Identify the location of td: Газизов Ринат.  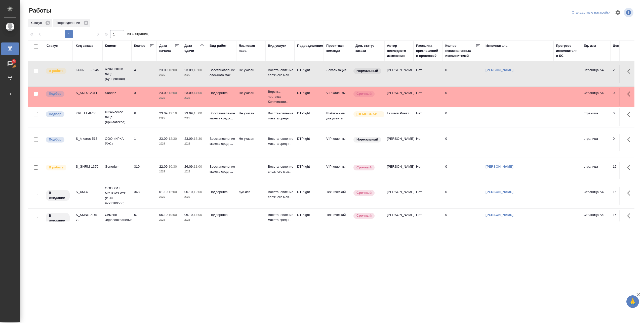
(399, 118).